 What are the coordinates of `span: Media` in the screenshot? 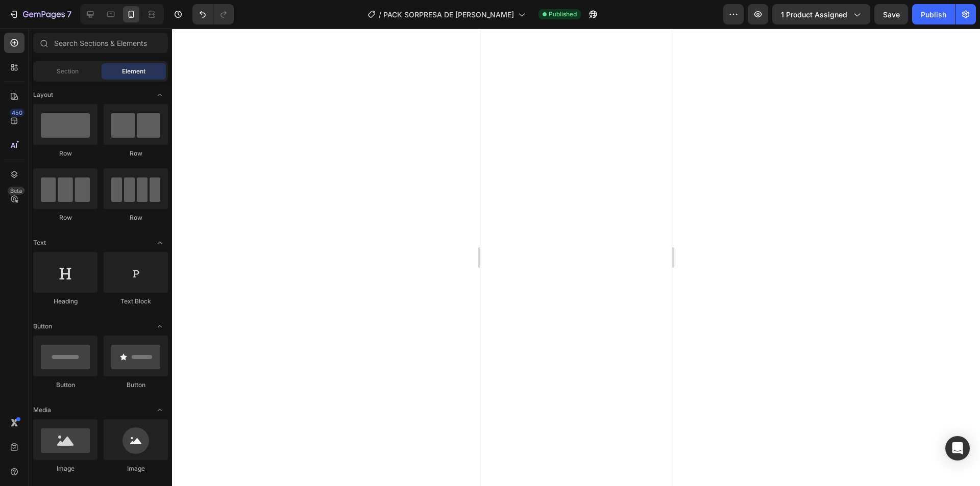 It's located at (41, 410).